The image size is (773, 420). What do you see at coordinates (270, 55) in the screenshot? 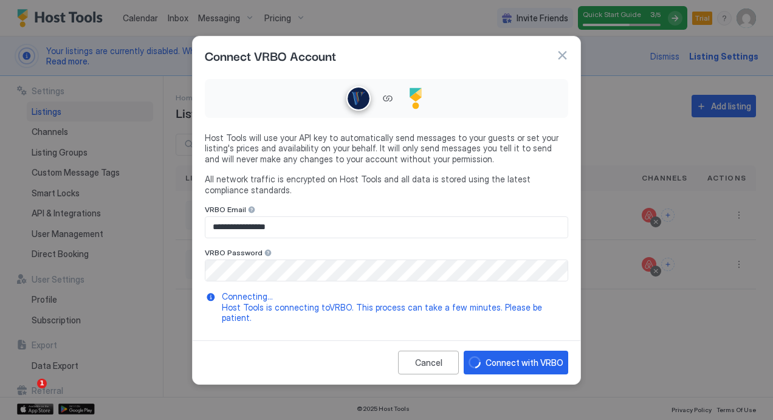
I see `span: Connect VRBO Account` at bounding box center [270, 55].